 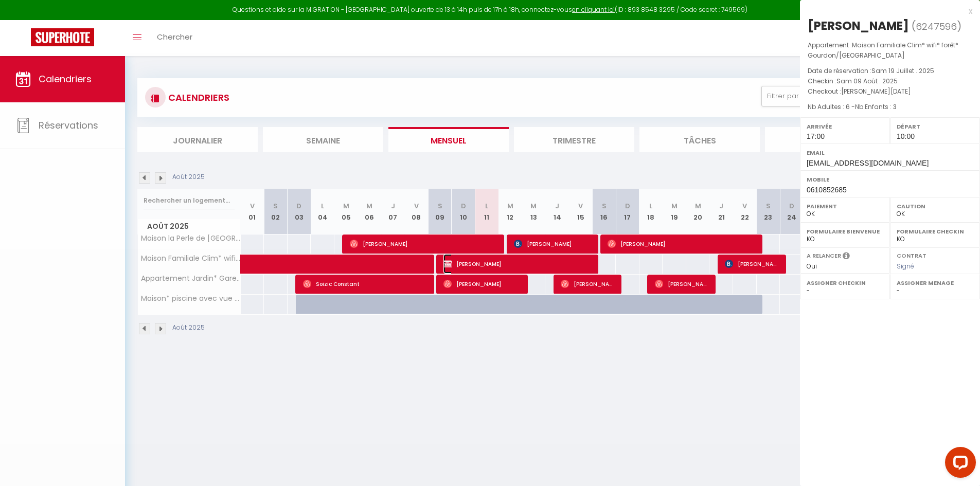 What do you see at coordinates (935, 127) in the screenshot?
I see `label: Départ` at bounding box center [935, 127].